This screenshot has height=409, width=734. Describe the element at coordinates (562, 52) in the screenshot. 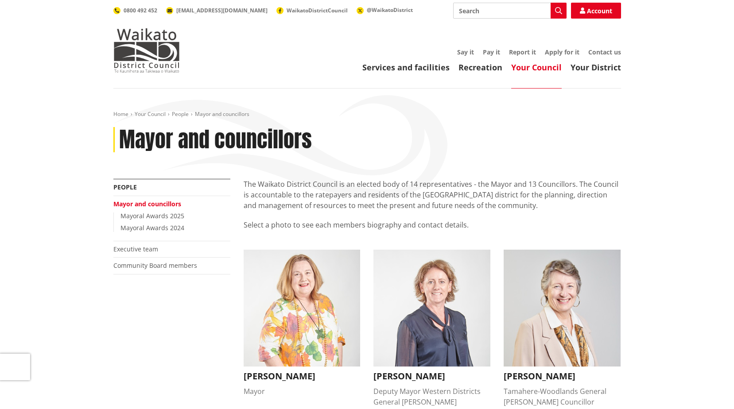

I see `a: Apply for it` at that location.